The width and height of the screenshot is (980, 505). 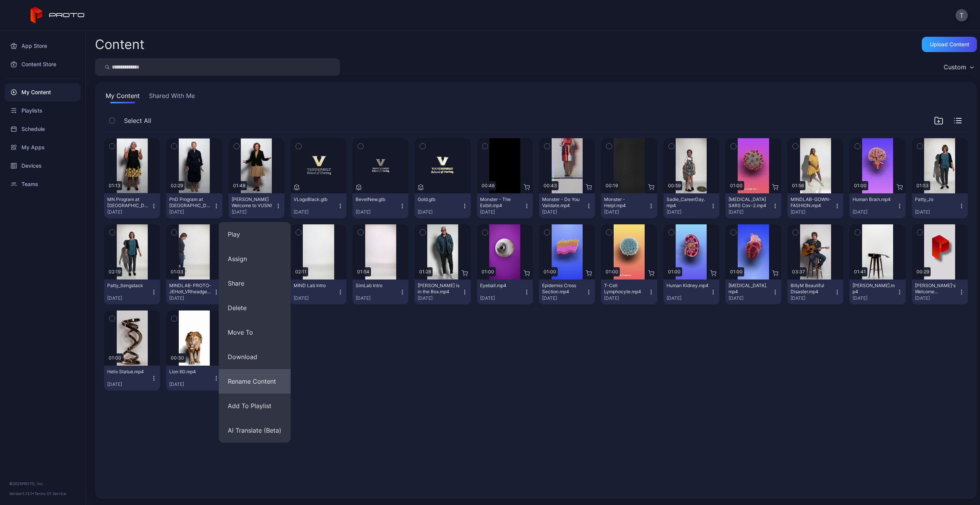 I want to click on button: My Content, so click(x=123, y=97).